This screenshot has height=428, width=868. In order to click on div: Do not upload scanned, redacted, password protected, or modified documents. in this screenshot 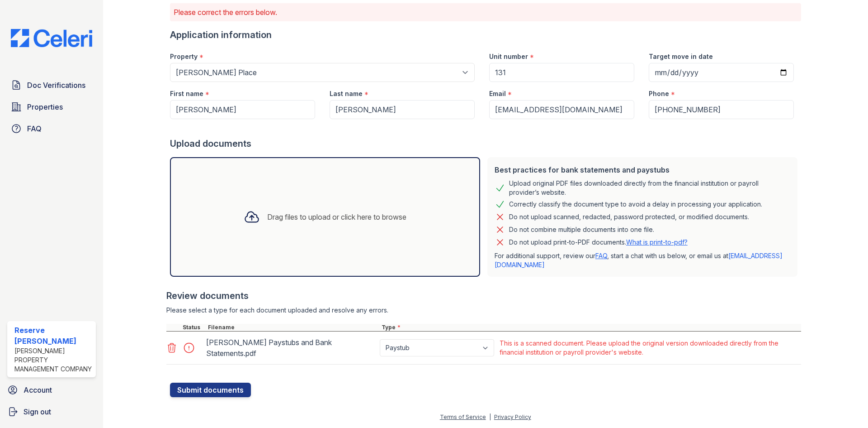, I will do `click(629, 217)`.